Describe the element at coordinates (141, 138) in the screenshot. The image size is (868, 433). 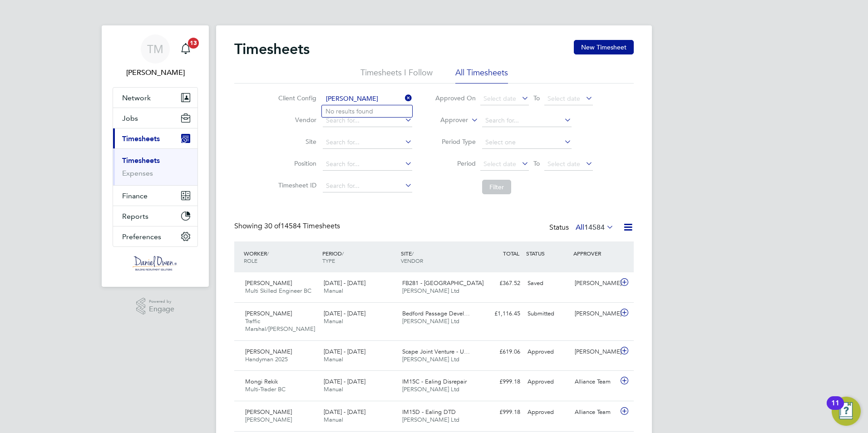
I see `span: Timesheets` at that location.